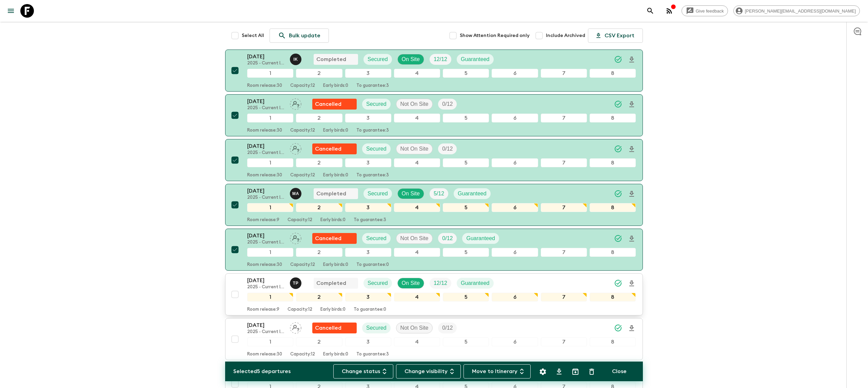 The width and height of the screenshot is (868, 388). Describe the element at coordinates (331, 284) in the screenshot. I see `p: Completed` at that location.